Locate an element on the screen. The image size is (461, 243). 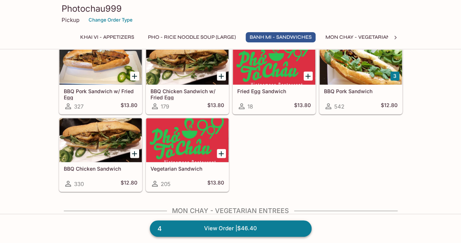
a: Vegetarian Sandwich205$13.80 is located at coordinates (188, 155).